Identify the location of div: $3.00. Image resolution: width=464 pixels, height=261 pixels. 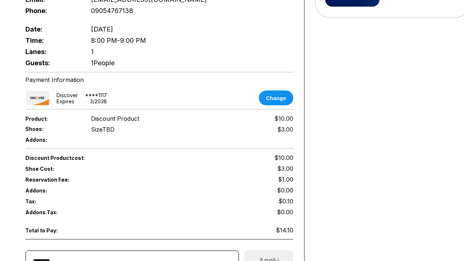
(285, 129).